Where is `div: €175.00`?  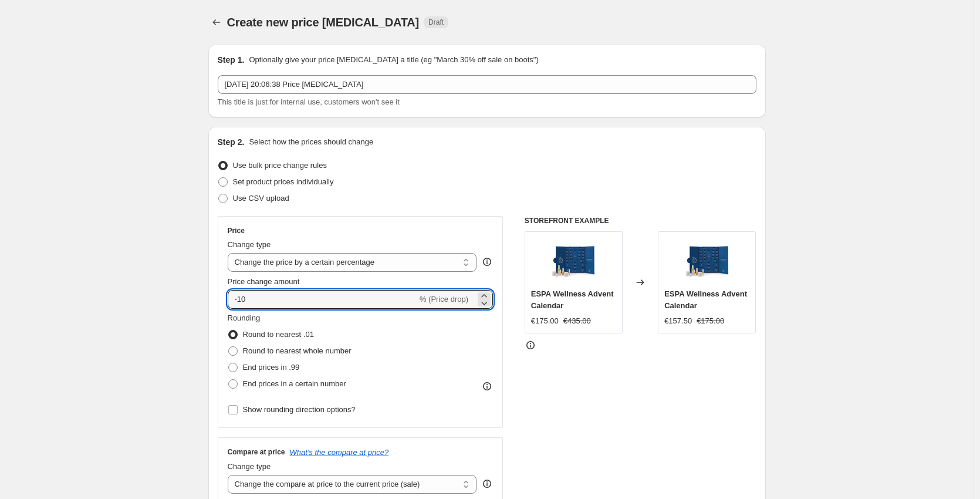
div: €175.00 is located at coordinates (545, 322).